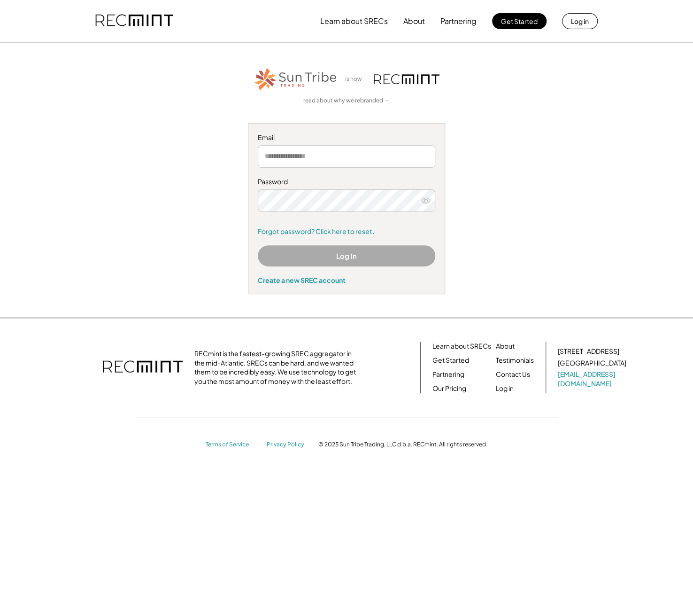 This screenshot has height=616, width=693. Describe the element at coordinates (288, 444) in the screenshot. I see `a: Privacy Policy` at that location.